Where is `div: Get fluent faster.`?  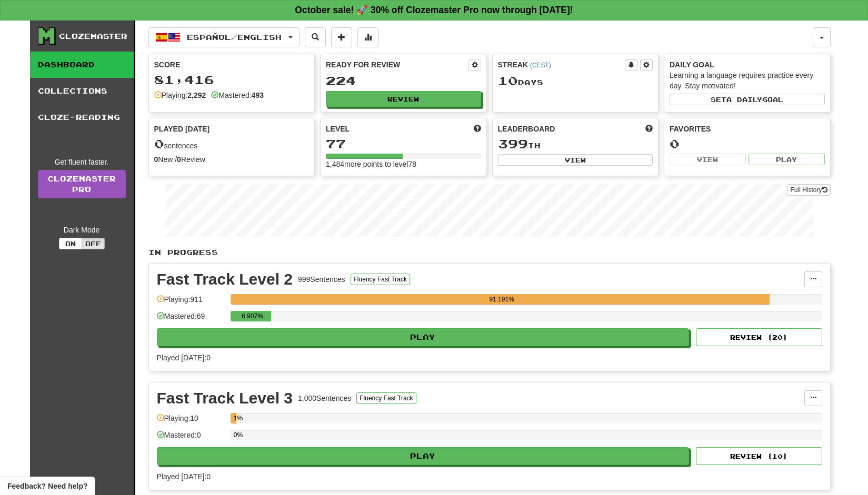 div: Get fluent faster. is located at coordinates (81, 162).